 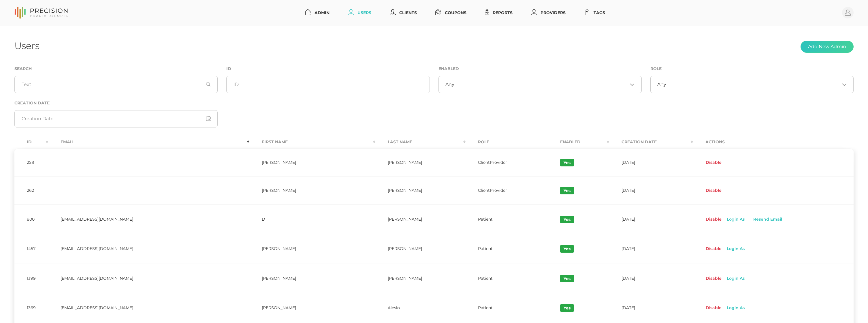 What do you see at coordinates (420, 142) in the screenshot?
I see `th: Last Name : activate to sort column ascending` at bounding box center [420, 142].